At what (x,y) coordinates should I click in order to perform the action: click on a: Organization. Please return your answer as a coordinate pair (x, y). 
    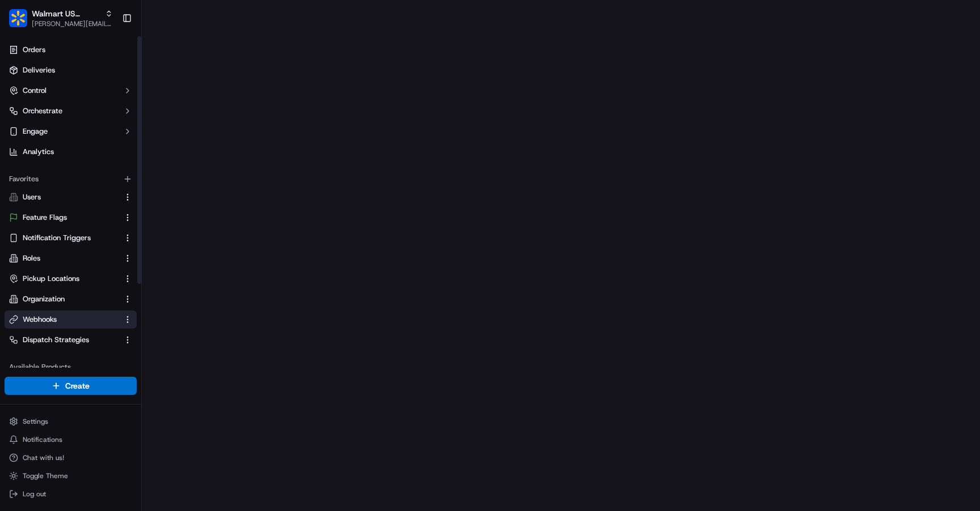
    Looking at the image, I should click on (64, 299).